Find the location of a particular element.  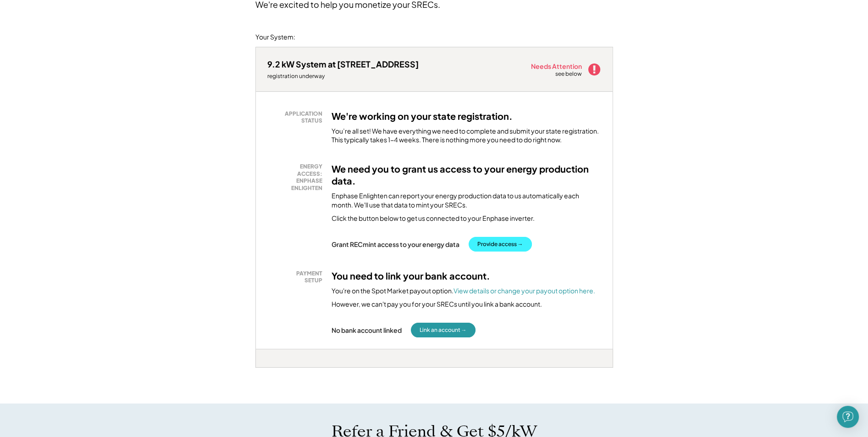

div: However, we can't pay you for your SRECs until you link a bank account. is located at coordinates (437, 304).